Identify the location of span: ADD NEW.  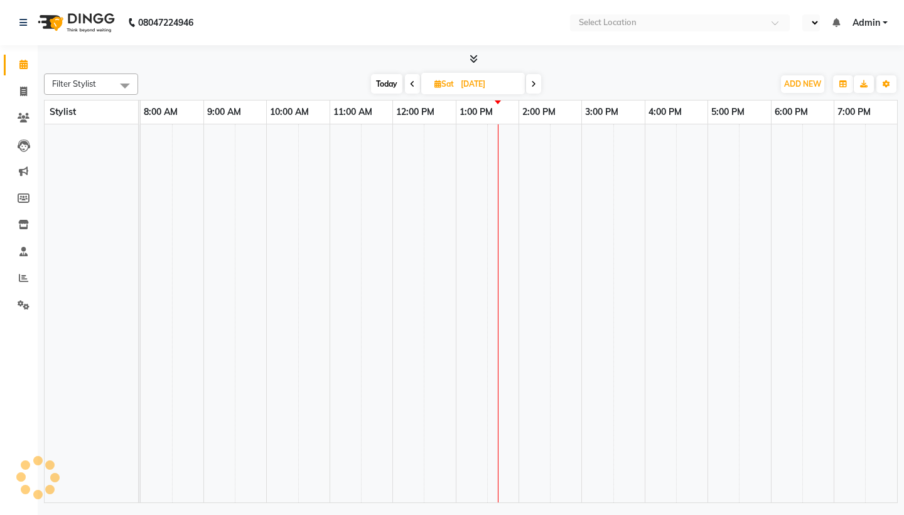
(802, 83).